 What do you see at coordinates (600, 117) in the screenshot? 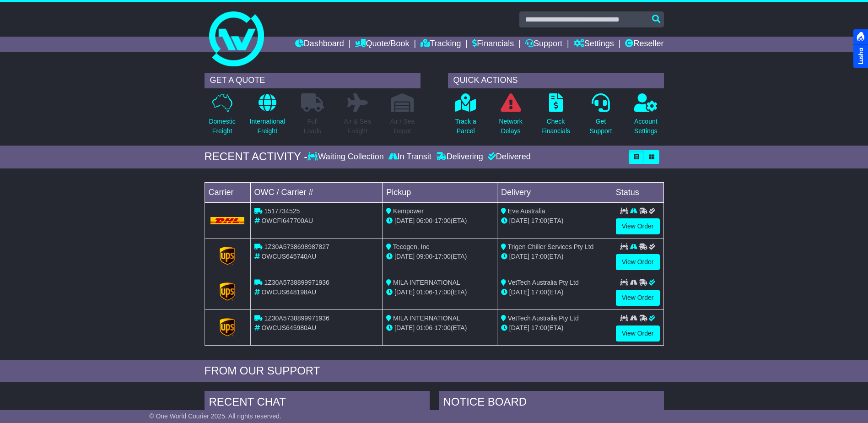
I see `a: GetSupport` at bounding box center [600, 117].